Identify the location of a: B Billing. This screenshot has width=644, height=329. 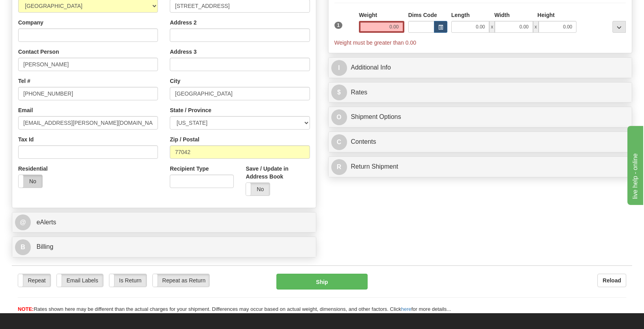
(164, 247).